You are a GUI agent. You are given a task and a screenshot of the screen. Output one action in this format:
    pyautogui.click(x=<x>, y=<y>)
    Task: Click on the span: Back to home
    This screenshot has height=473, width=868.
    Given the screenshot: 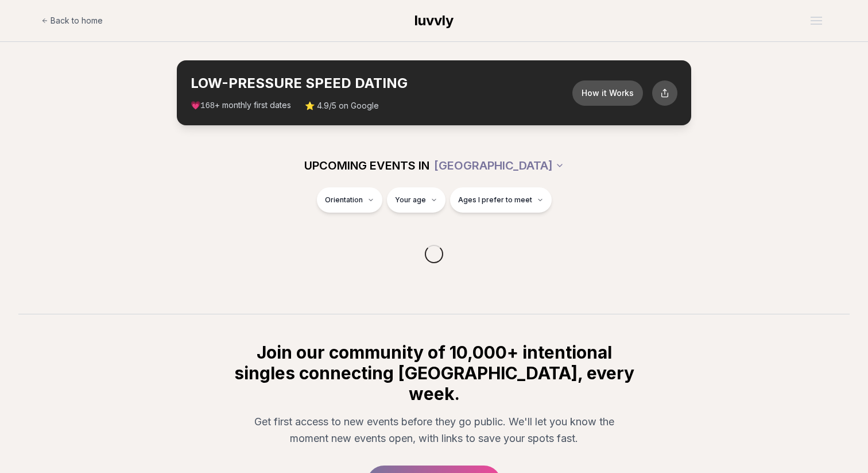 What is the action you would take?
    pyautogui.click(x=76, y=21)
    